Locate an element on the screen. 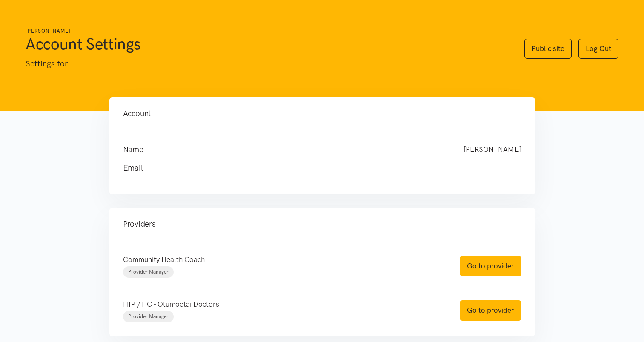 The height and width of the screenshot is (342, 644). h4: Name is located at coordinates (285, 150).